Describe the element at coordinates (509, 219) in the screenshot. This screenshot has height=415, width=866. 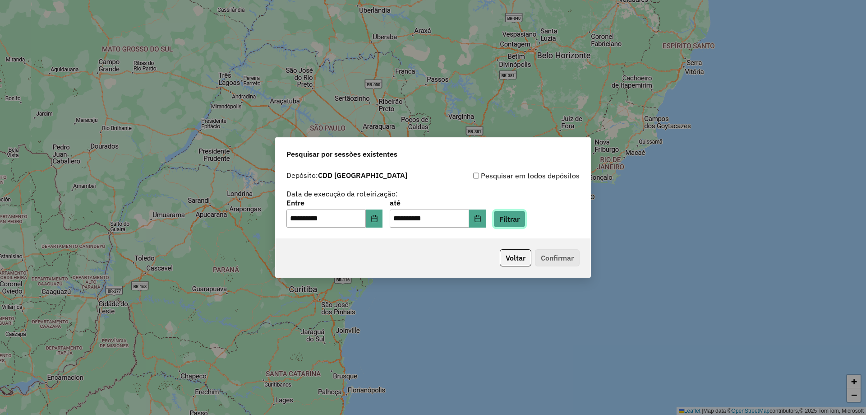
I see `button: Filtrar` at that location.